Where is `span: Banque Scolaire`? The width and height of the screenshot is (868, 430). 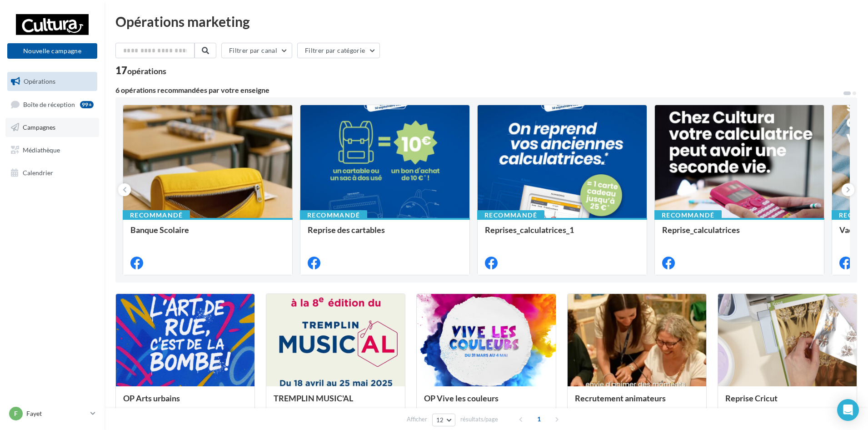
span: Banque Scolaire is located at coordinates (159, 230).